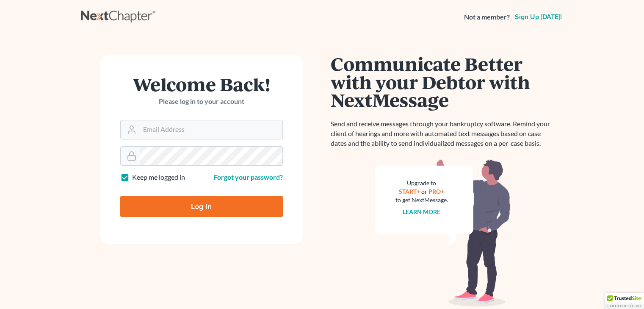 This screenshot has width=644, height=309. I want to click on a: Forgot your password?, so click(248, 176).